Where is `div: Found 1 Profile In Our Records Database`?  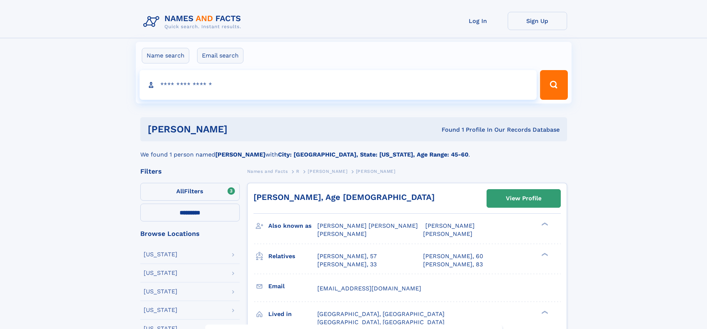
div: Found 1 Profile In Our Records Database is located at coordinates (447, 130).